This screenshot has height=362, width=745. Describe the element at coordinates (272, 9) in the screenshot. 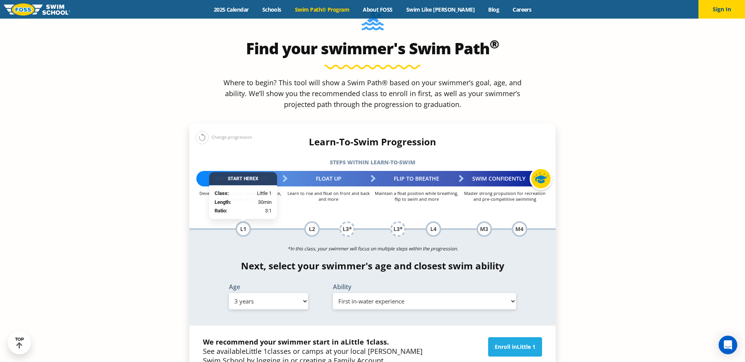

I see `a: Schools` at that location.